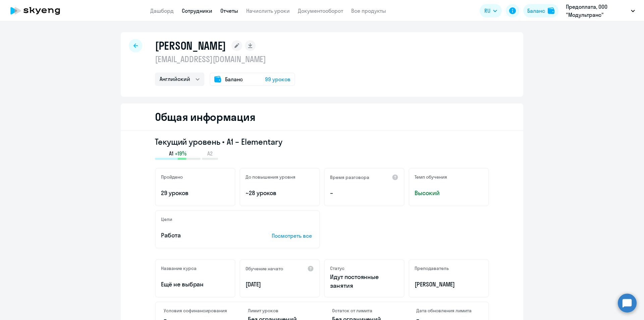 The height and width of the screenshot is (320, 644). What do you see at coordinates (268, 11) in the screenshot?
I see `a: Начислить уроки` at bounding box center [268, 11].